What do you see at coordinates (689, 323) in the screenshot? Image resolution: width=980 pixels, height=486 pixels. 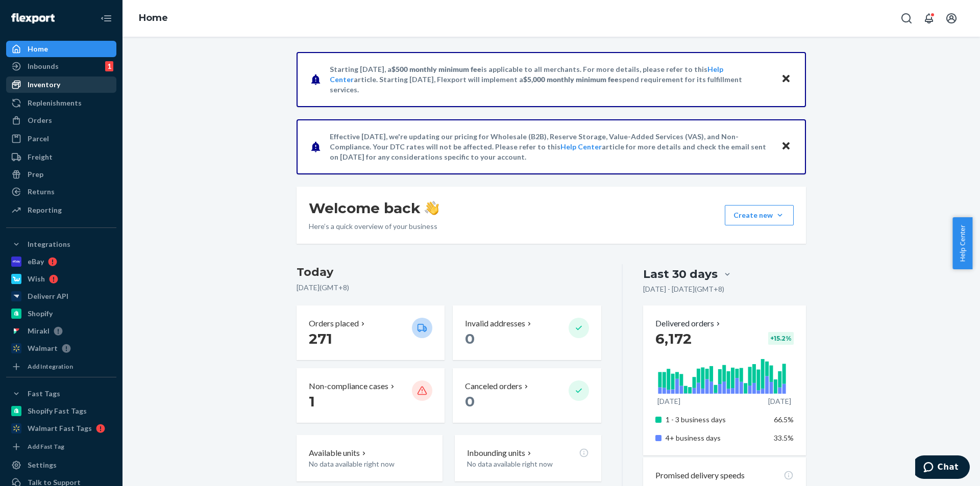 I see `button: Delivered orders` at bounding box center [689, 323].